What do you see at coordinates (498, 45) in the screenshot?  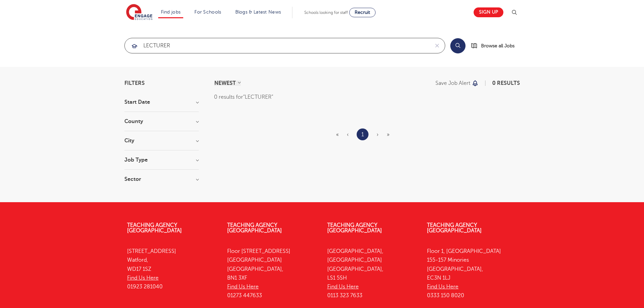 I see `span: Browse all Jobs` at bounding box center [498, 45].